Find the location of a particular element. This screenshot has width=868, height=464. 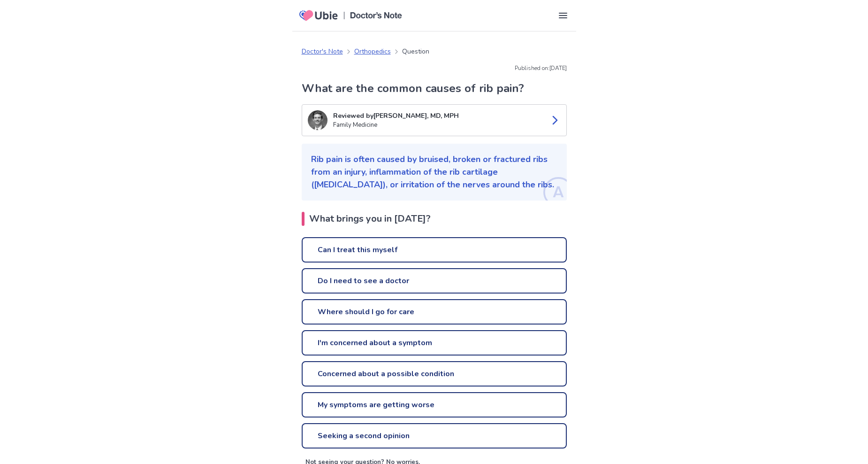

h1: What are the common causes of rib pain? is located at coordinates (434, 88).